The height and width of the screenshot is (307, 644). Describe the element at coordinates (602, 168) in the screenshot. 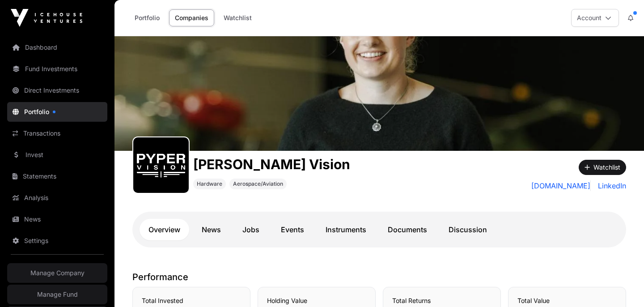

I see `button: Watchlist` at that location.